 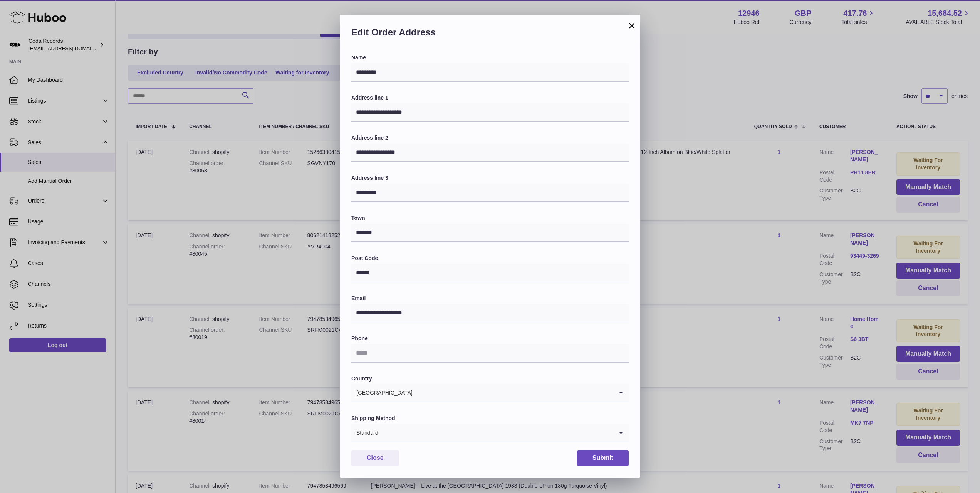 What do you see at coordinates (490, 138) in the screenshot?
I see `label: Address line 2` at bounding box center [490, 138].